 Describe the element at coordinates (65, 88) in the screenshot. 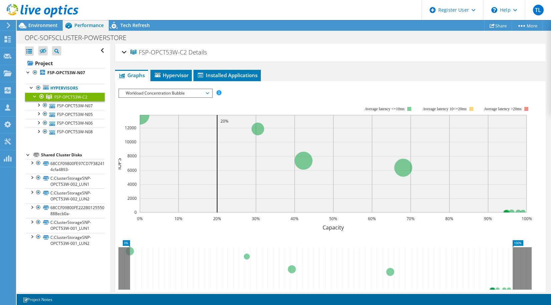

I see `a: Hypervisors` at that location.